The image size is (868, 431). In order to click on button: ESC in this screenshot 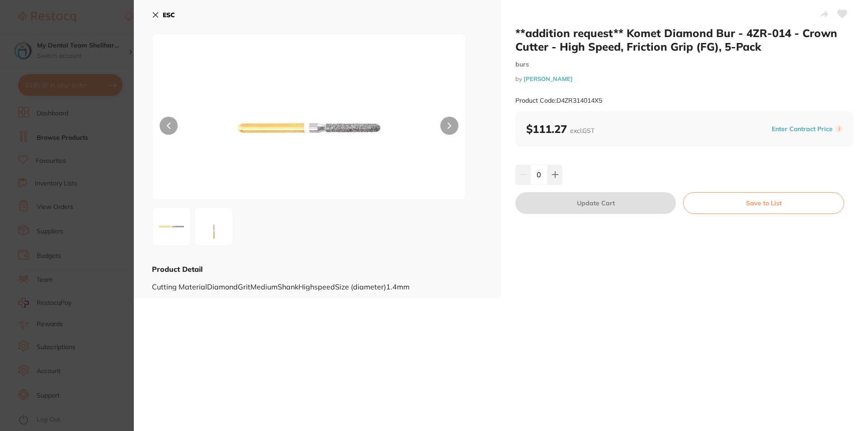, I will do `click(163, 15)`.